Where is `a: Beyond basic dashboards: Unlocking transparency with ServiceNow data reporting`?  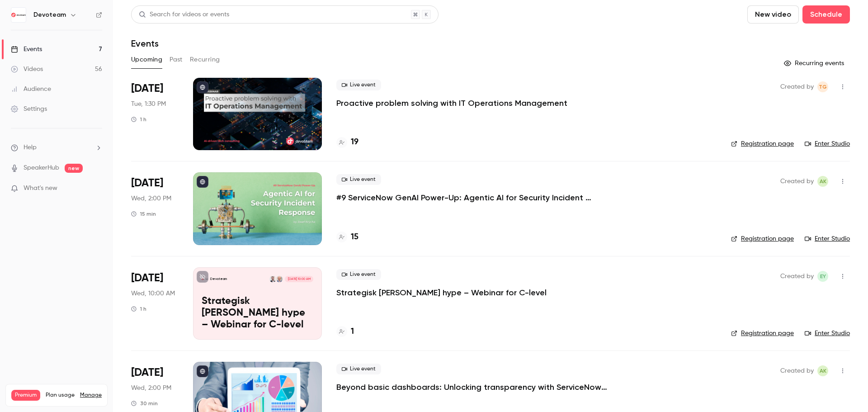 a: Beyond basic dashboards: Unlocking transparency with ServiceNow data reporting is located at coordinates (472, 387).